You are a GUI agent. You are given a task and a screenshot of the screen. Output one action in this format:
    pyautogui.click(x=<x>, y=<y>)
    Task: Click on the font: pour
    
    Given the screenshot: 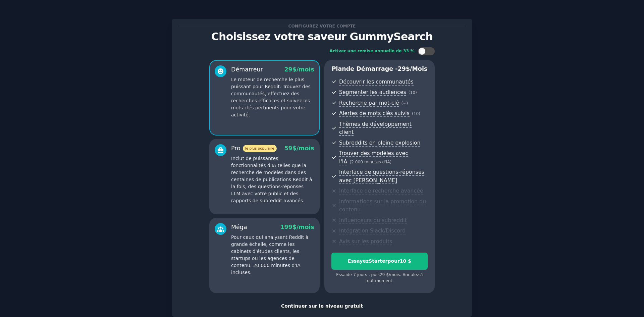 What is the action you would take?
    pyautogui.click(x=394, y=261)
    